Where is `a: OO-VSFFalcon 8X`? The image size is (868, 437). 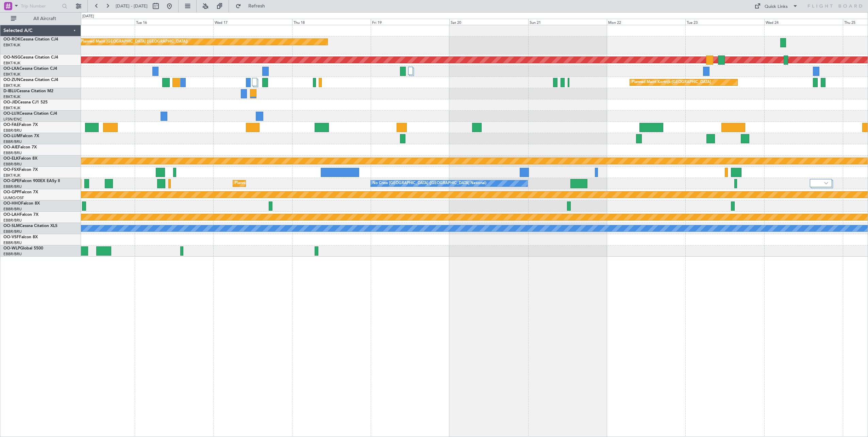
a: OO-VSFFalcon 8X is located at coordinates (20, 237).